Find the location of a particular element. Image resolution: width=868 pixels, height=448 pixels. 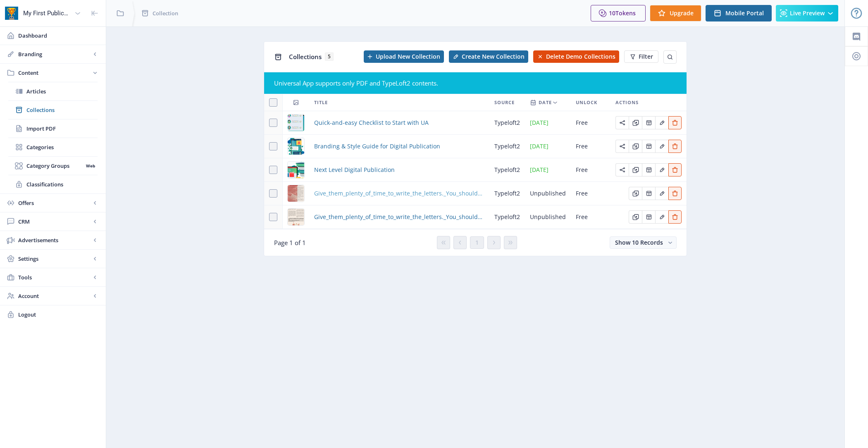

a: Articles is located at coordinates (53, 91).